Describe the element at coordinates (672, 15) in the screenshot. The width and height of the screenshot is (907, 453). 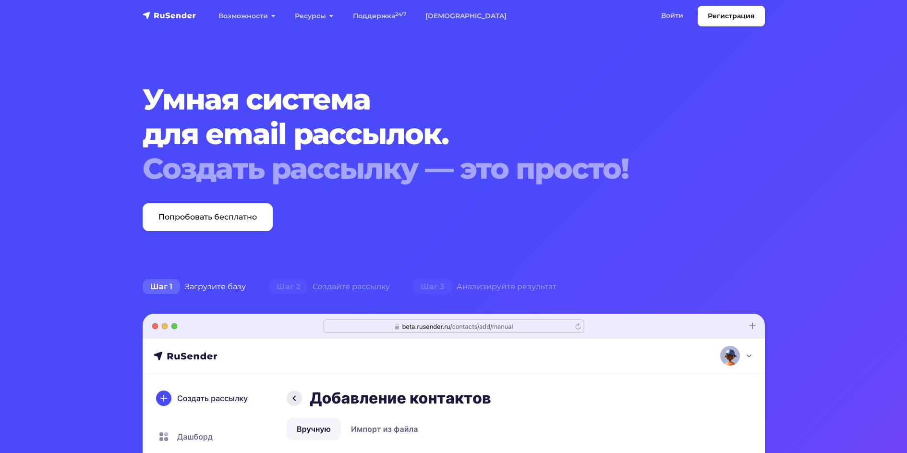
I see `a: Войти` at that location.